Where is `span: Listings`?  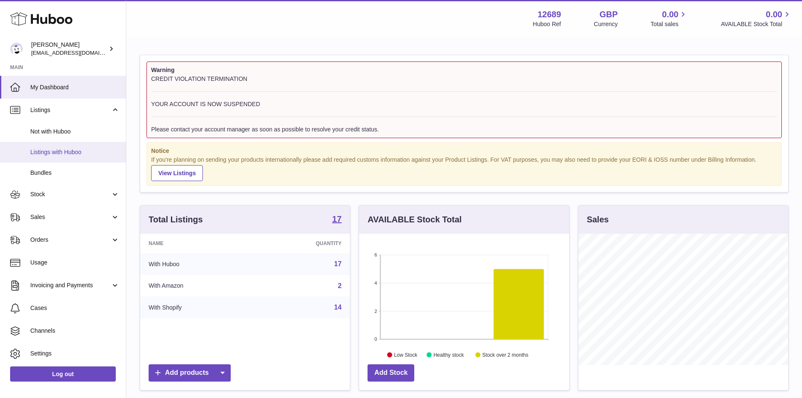 span: Listings is located at coordinates (70, 110).